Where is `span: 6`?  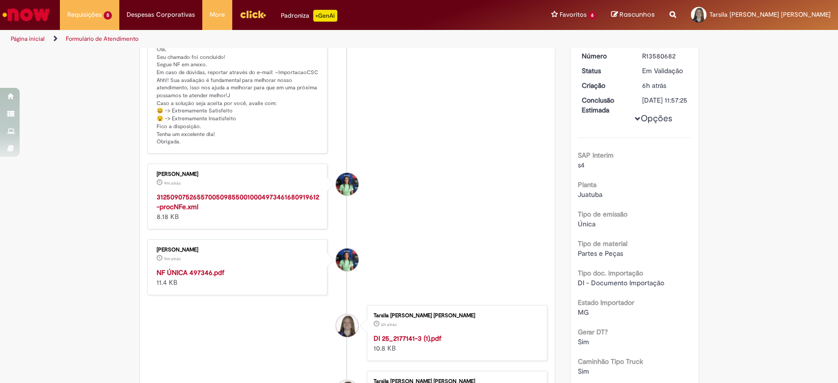 span: 6 is located at coordinates (592, 15).